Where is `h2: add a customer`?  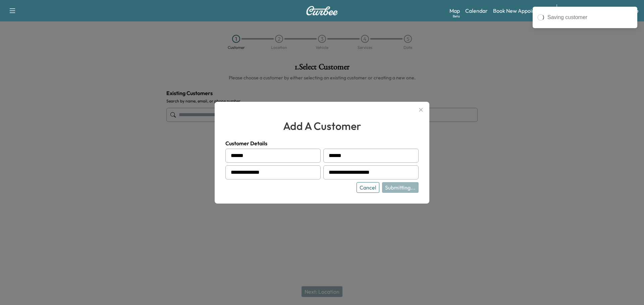 h2: add a customer is located at coordinates (322, 126).